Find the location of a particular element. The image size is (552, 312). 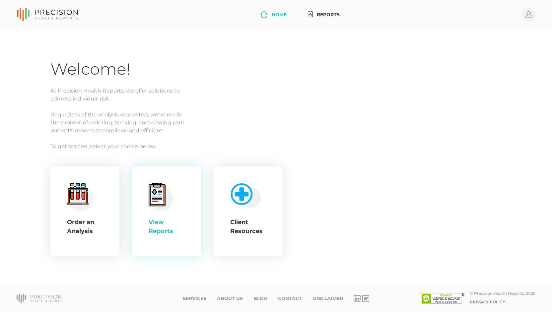

a: Reports is located at coordinates (324, 15).